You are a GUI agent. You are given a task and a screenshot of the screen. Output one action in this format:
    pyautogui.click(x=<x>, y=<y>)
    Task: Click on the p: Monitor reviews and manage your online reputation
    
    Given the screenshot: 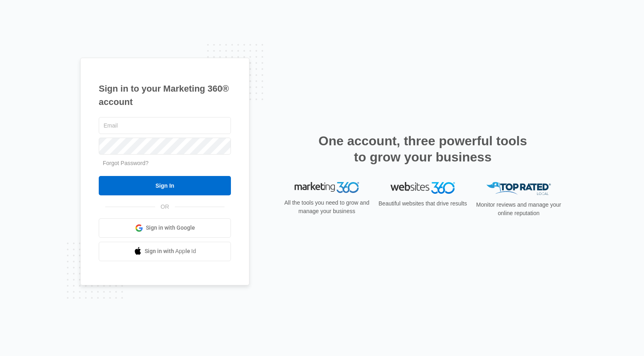 What is the action you would take?
    pyautogui.click(x=519, y=209)
    